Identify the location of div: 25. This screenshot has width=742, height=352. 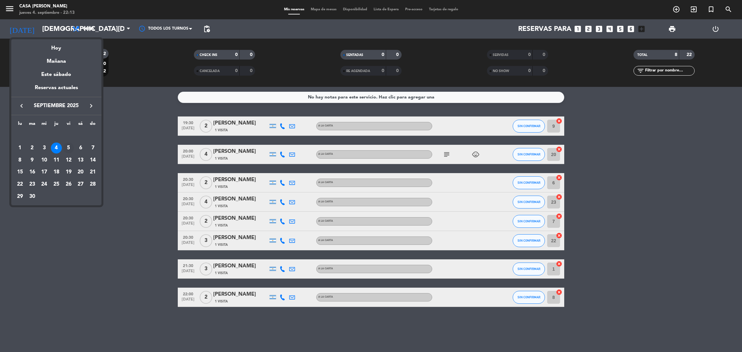
(56, 185).